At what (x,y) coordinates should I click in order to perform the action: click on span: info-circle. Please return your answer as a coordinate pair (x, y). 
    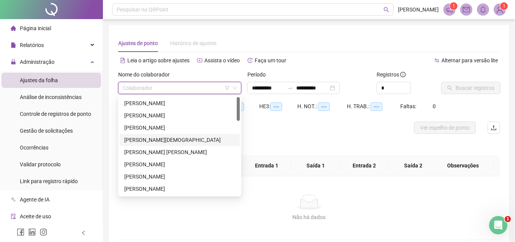
    Looking at the image, I should click on (403, 74).